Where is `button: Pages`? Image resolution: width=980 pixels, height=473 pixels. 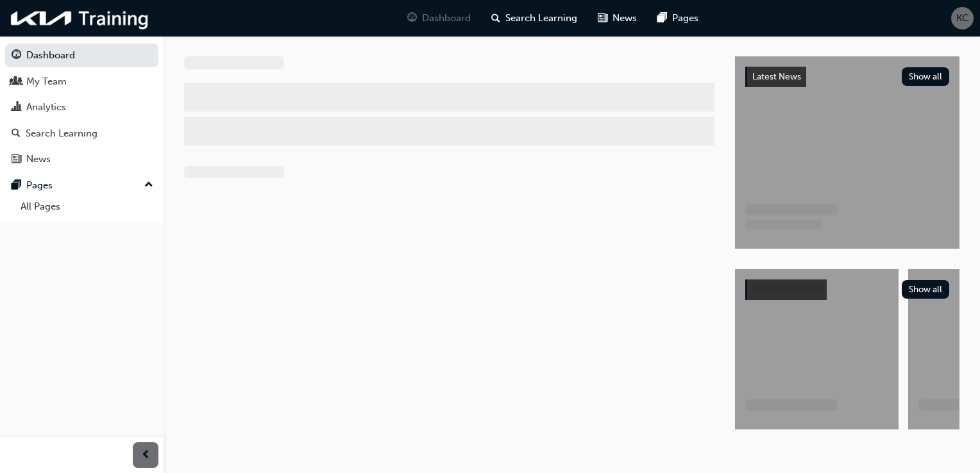
button: Pages is located at coordinates (81, 185).